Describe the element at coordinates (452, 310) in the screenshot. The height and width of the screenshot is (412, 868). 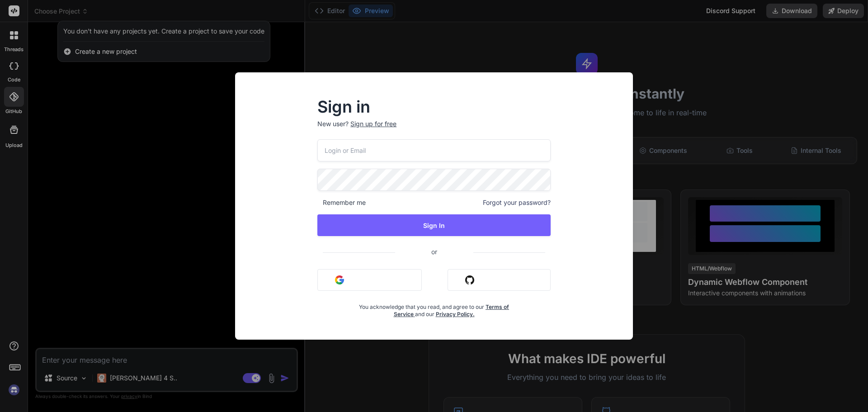
I see `a: Terms of Service` at that location.